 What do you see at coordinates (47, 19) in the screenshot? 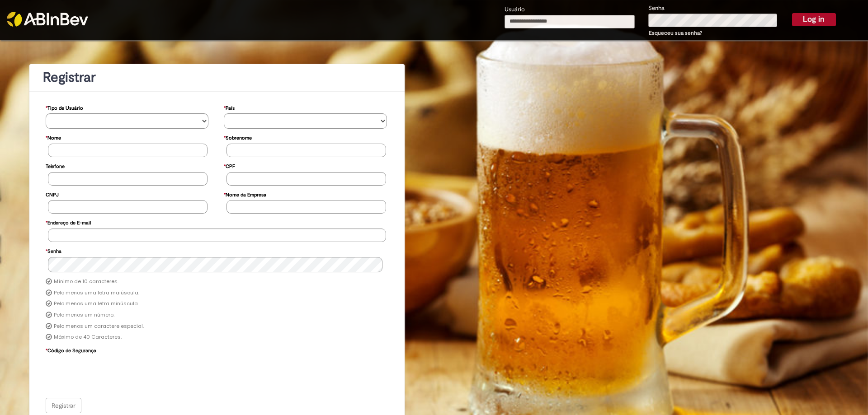
I see `img: ABInbev-white.png` at bounding box center [47, 19].